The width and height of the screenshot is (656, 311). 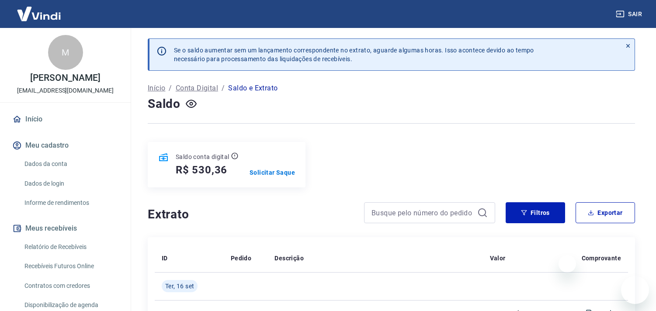 I want to click on input: Busque pelo número do pedido, so click(x=423, y=213).